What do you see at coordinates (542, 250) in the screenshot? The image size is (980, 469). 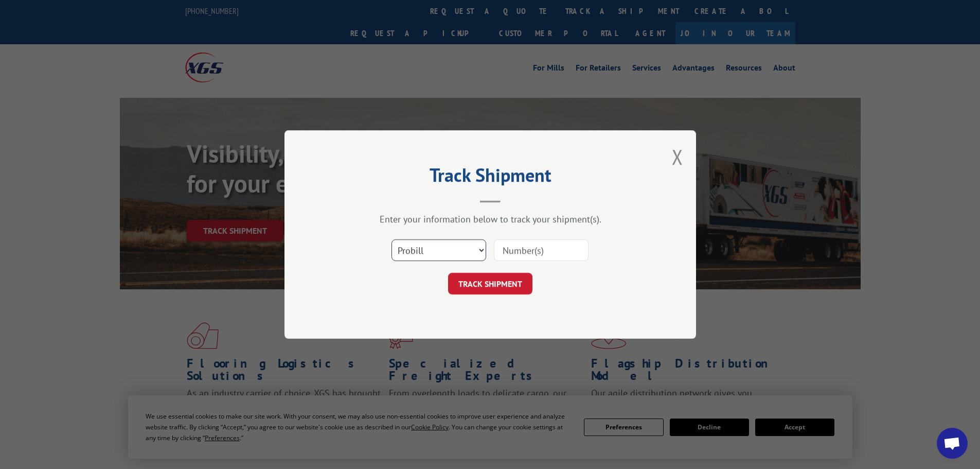 I see `input: Number(s)` at bounding box center [542, 250].